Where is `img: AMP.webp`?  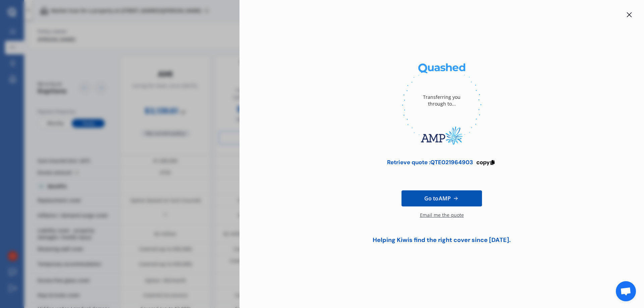
img: AMP.webp is located at coordinates (442, 136).